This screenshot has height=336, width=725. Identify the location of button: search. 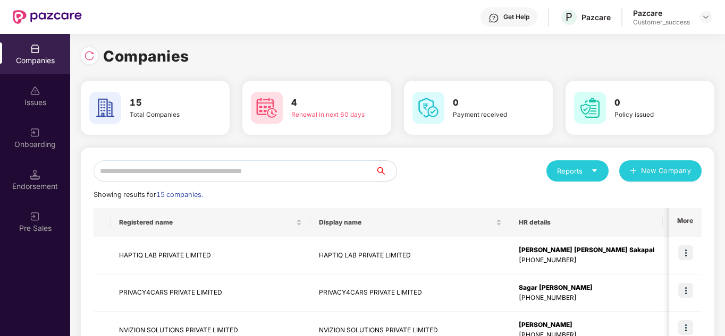
(386, 171).